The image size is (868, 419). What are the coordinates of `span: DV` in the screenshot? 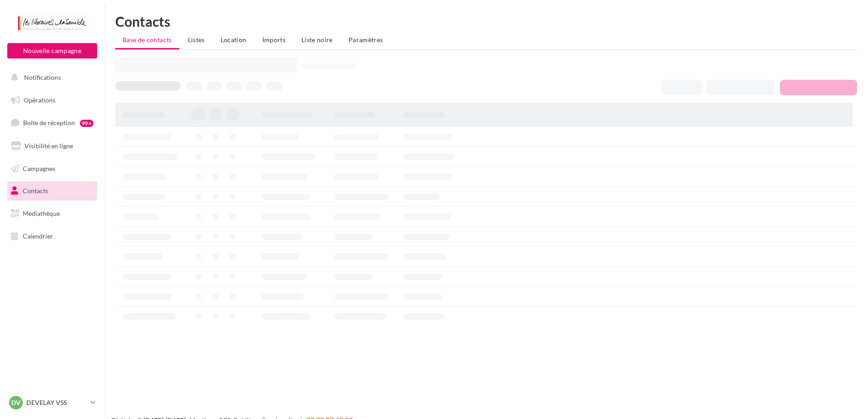 It's located at (16, 403).